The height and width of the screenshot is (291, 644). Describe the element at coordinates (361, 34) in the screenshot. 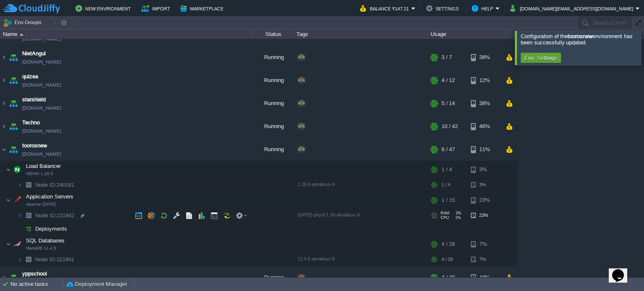

I see `div: Tags` at that location.